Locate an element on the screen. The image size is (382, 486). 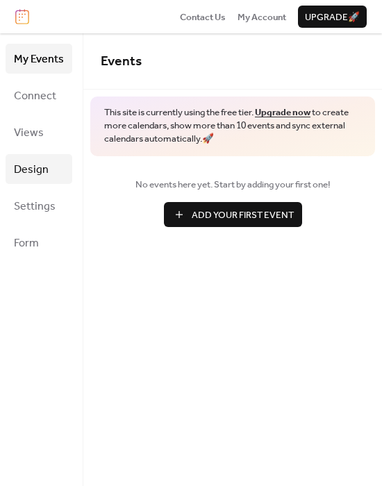
span: My Account is located at coordinates (262, 17).